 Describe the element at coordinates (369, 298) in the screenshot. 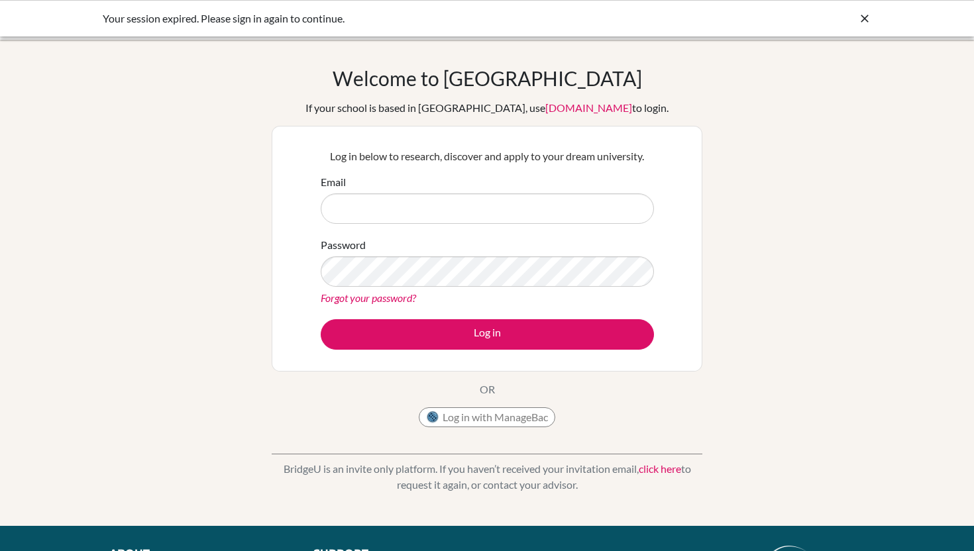

I see `a: Forgot your password?` at that location.